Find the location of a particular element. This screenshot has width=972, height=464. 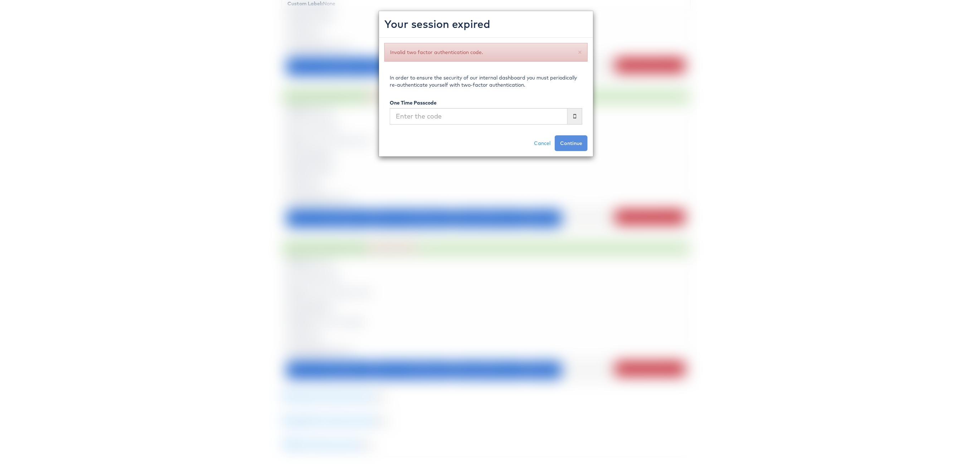

input: Enter the code is located at coordinates (478, 116).